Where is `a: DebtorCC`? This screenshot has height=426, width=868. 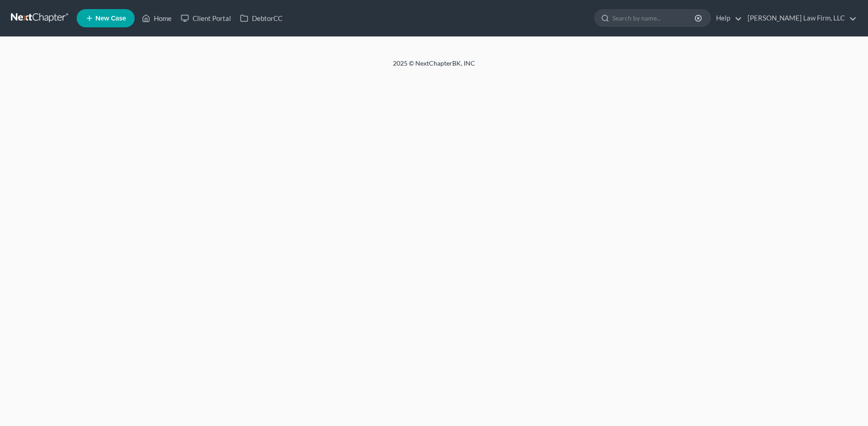
a: DebtorCC is located at coordinates (261, 19).